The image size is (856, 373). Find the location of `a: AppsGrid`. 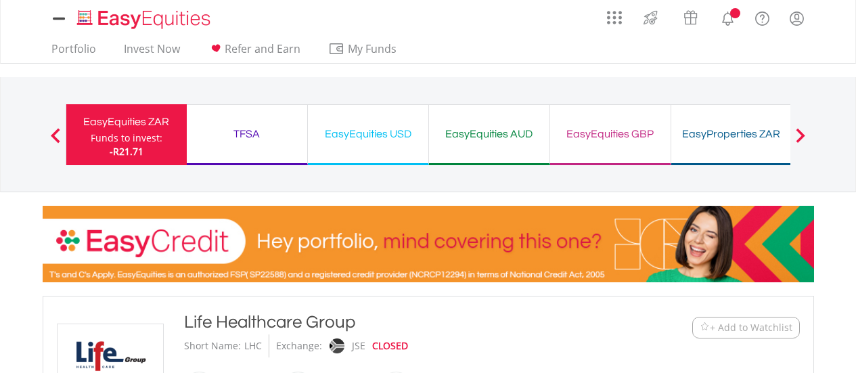

a: AppsGrid is located at coordinates (615, 14).